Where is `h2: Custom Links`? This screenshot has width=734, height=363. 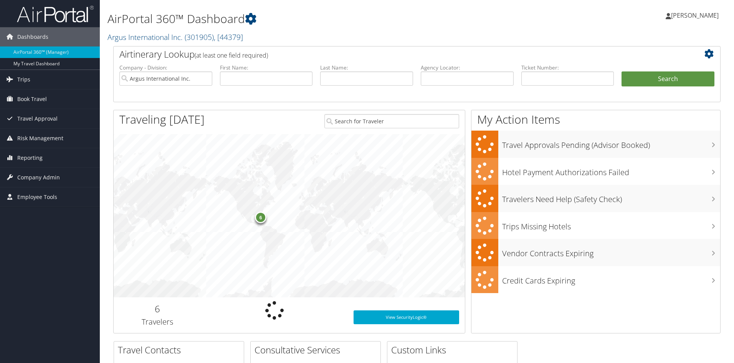 h2: Custom Links is located at coordinates (454, 350).